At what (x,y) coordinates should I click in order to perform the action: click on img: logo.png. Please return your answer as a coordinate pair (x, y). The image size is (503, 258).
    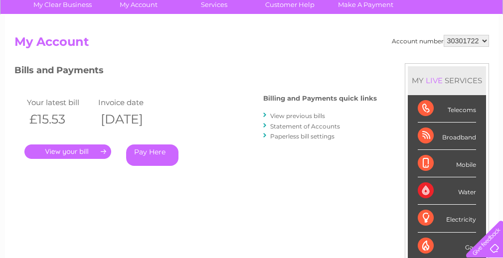
    Looking at the image, I should click on (43, 41).